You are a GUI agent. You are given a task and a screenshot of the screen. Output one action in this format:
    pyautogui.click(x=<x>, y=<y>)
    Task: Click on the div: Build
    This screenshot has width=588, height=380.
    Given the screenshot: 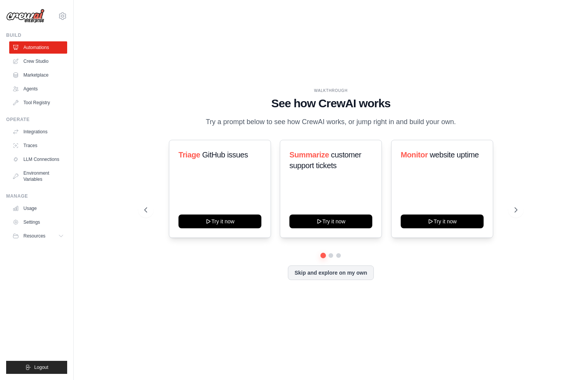 What is the action you would take?
    pyautogui.click(x=36, y=35)
    